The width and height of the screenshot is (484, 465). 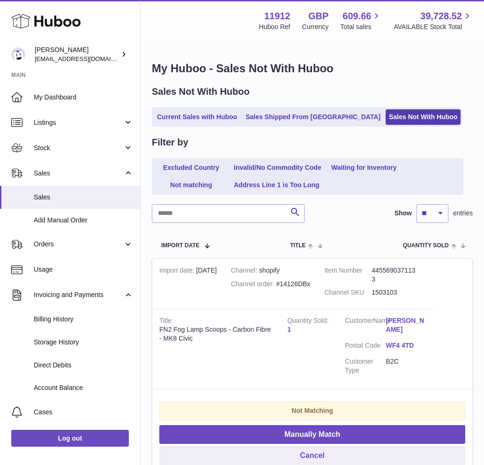 What do you see at coordinates (216, 334) in the screenshot?
I see `div: FN2 Fog Lamp Scoops - Carbon Fibre - MK8 Civic` at bounding box center [216, 334].